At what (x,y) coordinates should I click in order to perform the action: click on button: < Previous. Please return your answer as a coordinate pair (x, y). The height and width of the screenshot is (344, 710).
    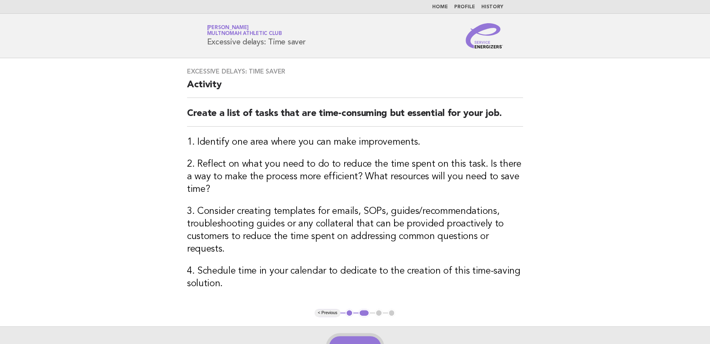
    Looking at the image, I should click on (327, 313).